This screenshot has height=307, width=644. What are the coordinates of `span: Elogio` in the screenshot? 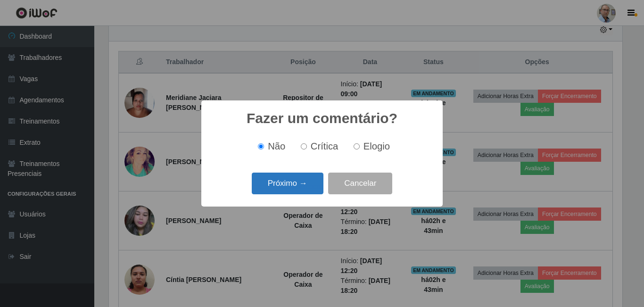 It's located at (377, 146).